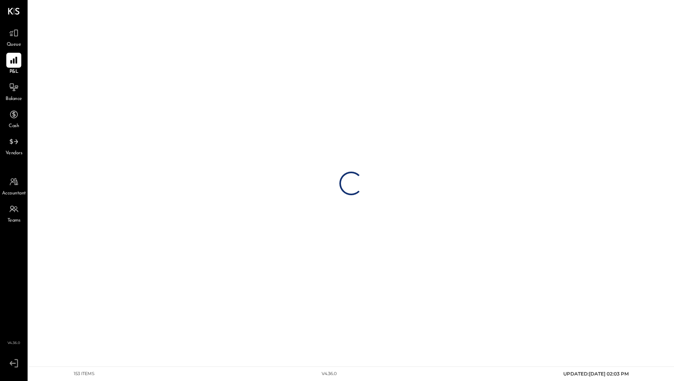  I want to click on div: 153 items, so click(84, 374).